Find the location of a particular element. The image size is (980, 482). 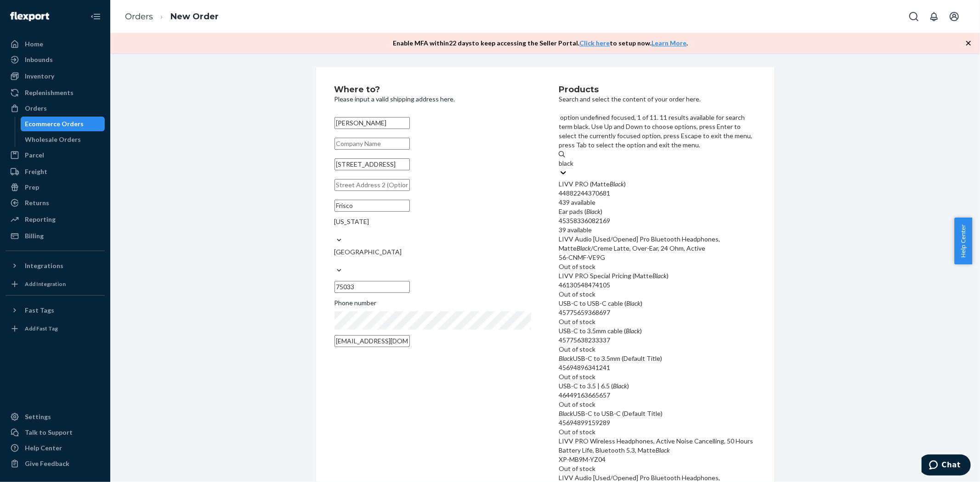

a: Freight is located at coordinates (55, 172).